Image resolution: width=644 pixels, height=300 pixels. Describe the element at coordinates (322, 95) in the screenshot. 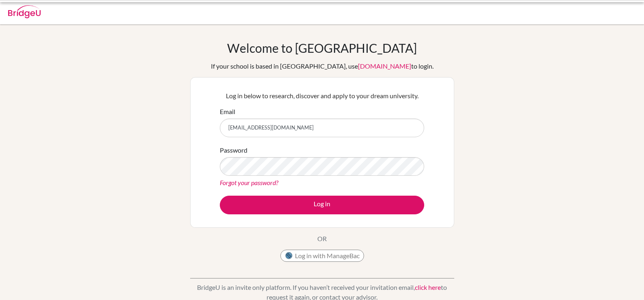

I see `p: Log in below to research, discover and apply to your dream university.` at that location.